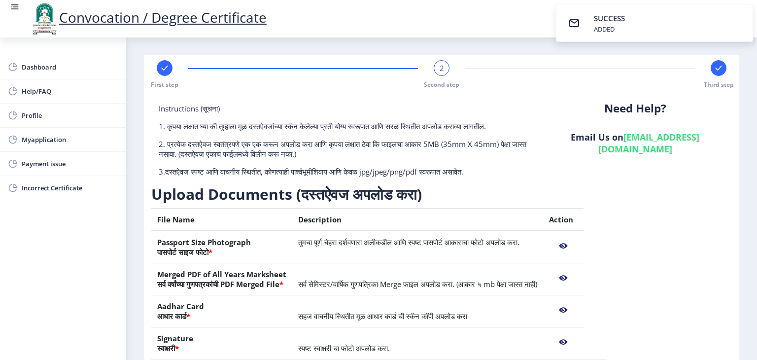  I want to click on span: Myapplication, so click(70, 140).